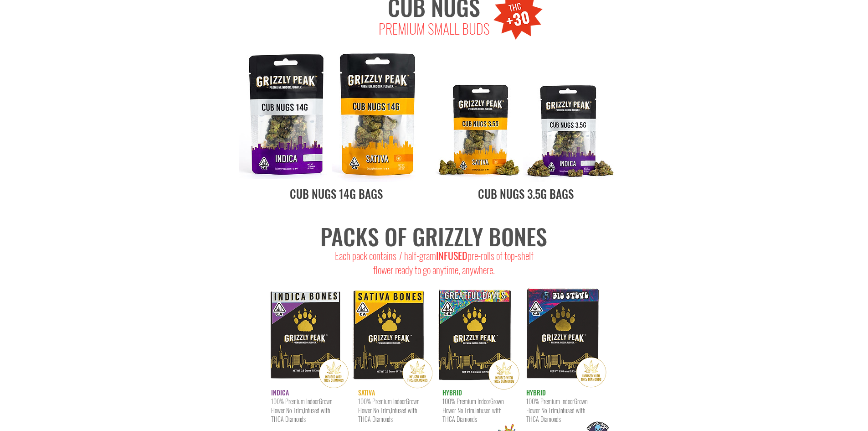 The height and width of the screenshot is (431, 868). Describe the element at coordinates (536, 392) in the screenshot. I see `span: HYBRID` at that location.